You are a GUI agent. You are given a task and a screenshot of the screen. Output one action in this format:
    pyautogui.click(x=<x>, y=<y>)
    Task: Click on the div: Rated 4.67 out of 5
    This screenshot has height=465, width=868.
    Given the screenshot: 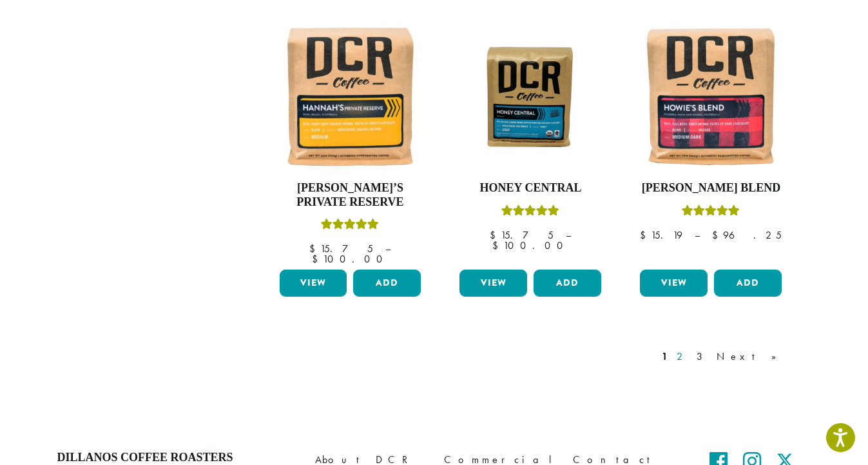 What is the action you would take?
    pyautogui.click(x=710, y=213)
    